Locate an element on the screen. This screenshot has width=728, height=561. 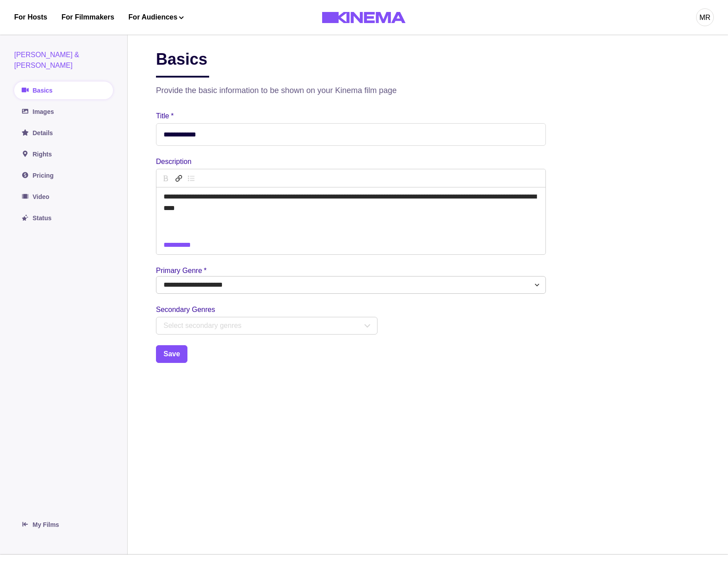
a: My Films is located at coordinates (64, 524).